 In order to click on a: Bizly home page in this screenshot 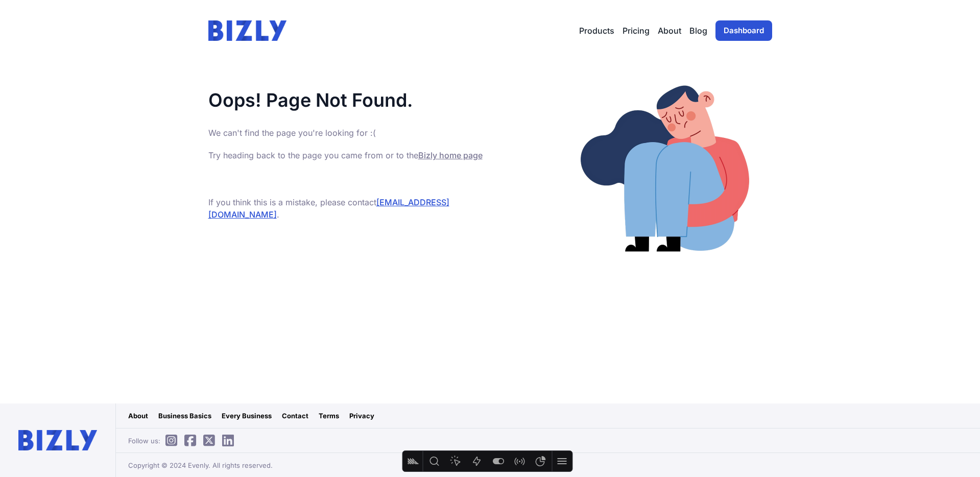, I will do `click(451, 155)`.